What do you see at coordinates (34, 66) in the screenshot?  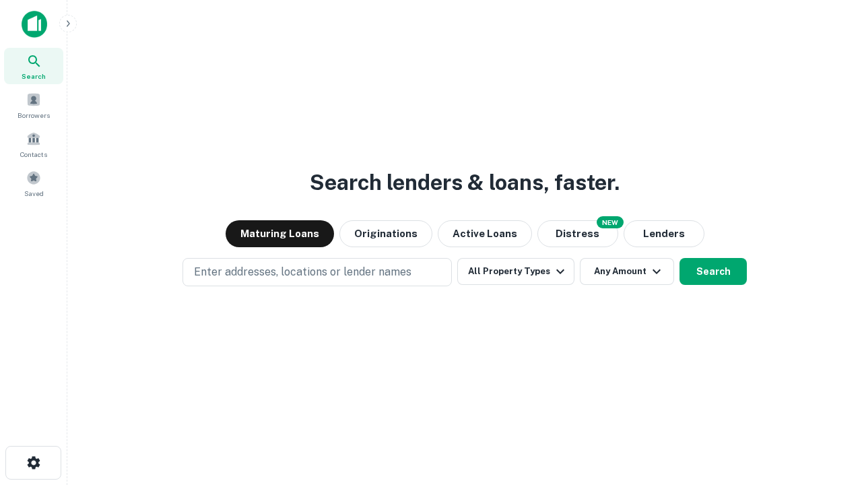 I see `a: Search` at bounding box center [34, 66].